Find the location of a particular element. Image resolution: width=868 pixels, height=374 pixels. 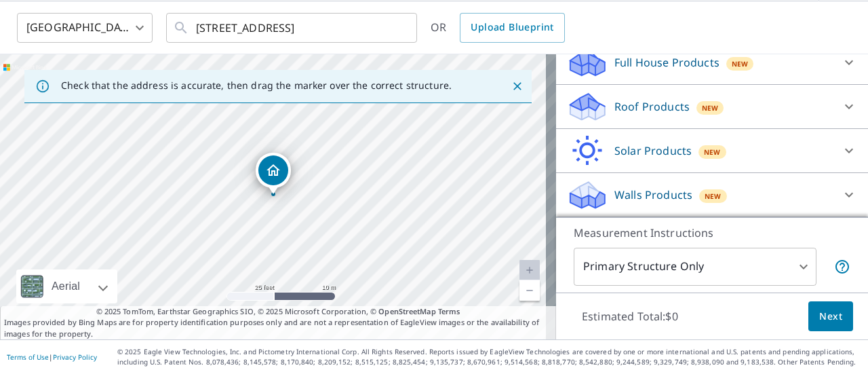

a: Terms is located at coordinates (449, 311).